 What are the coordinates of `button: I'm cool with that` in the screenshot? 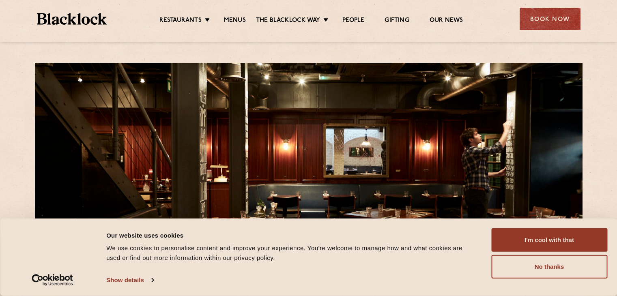 It's located at (549, 240).